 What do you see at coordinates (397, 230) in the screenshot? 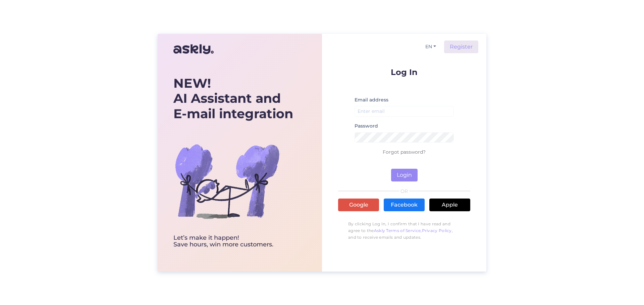
I see `a: Askly Terms of Service` at bounding box center [397, 230].